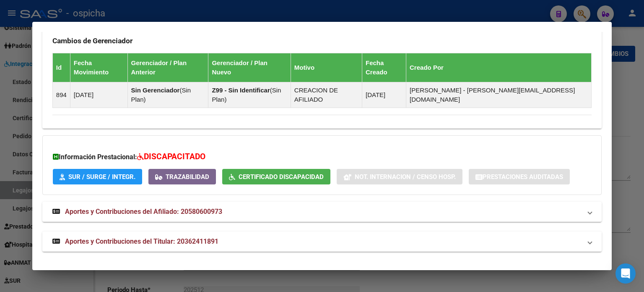 The width and height of the screenshot is (644, 292). I want to click on mat-expansion-panel-header: Aportes y Contribuciones del Titular: 20362411891, so click(322, 242).